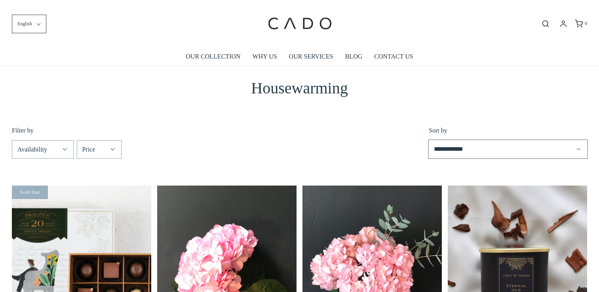 The width and height of the screenshot is (599, 292). Describe the element at coordinates (25, 24) in the screenshot. I see `span: English` at that location.